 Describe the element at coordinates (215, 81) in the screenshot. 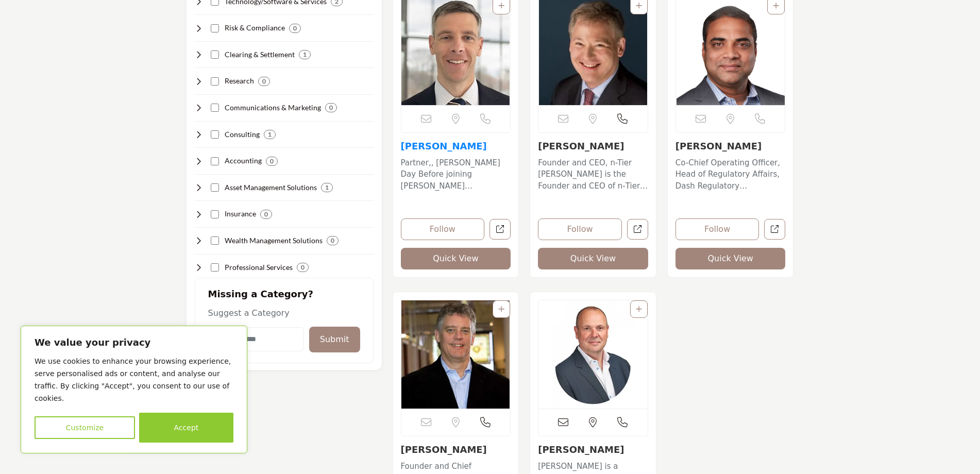

I see `input: Select Research checkbox` at that location.